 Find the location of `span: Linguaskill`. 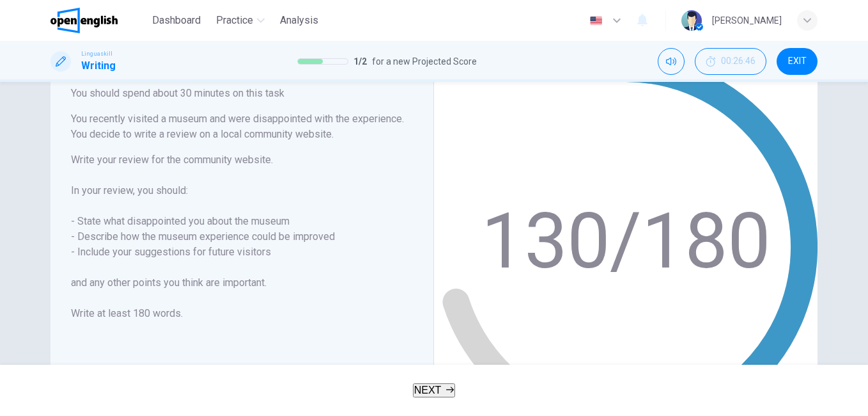

span: Linguaskill is located at coordinates (96, 54).